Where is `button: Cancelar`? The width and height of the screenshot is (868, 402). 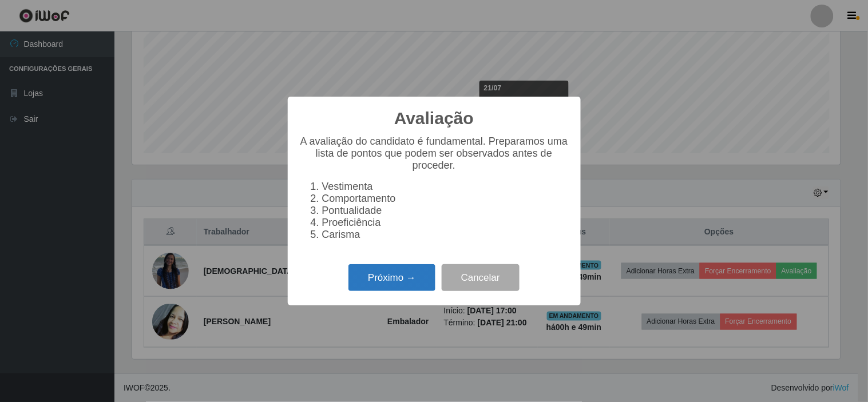 button: Cancelar is located at coordinates (481, 278).